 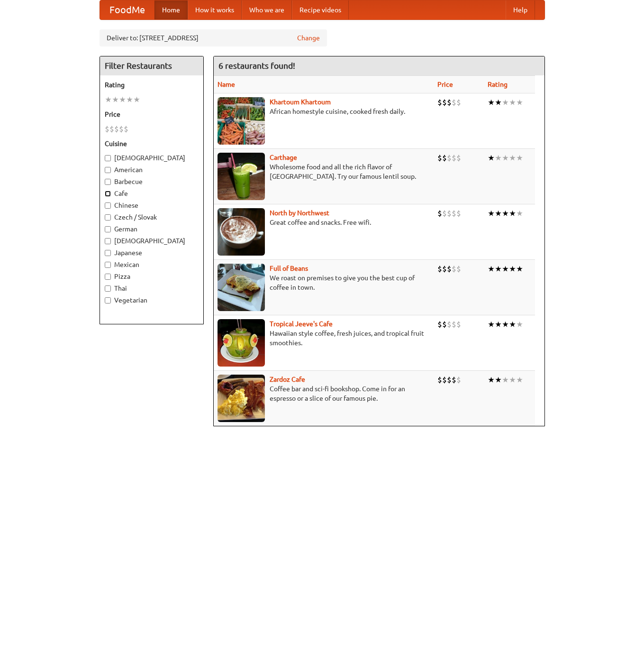 I want to click on label: American, so click(x=152, y=170).